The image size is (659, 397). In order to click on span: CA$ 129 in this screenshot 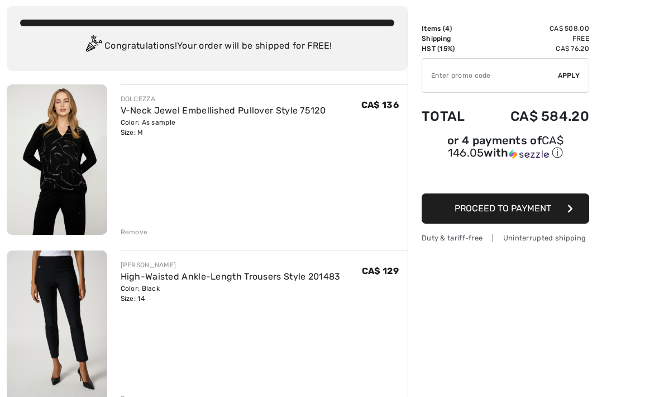, I will do `click(380, 270)`.